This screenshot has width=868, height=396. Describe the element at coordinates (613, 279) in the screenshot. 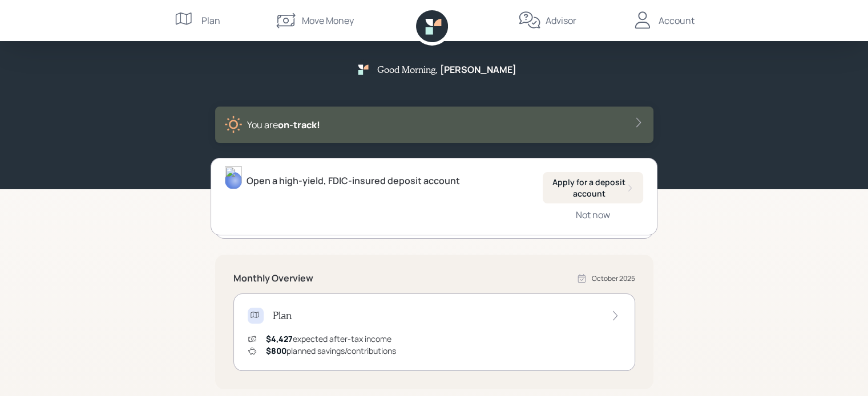

I see `div: October 2025` at that location.